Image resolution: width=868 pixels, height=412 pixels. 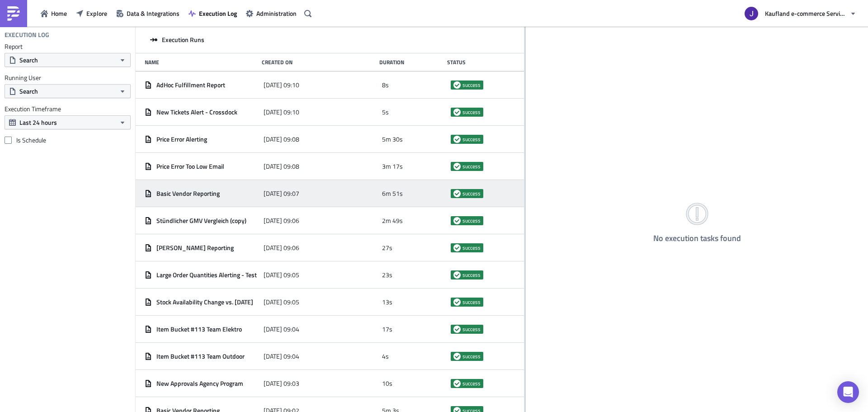 I want to click on span: 10s, so click(x=387, y=384).